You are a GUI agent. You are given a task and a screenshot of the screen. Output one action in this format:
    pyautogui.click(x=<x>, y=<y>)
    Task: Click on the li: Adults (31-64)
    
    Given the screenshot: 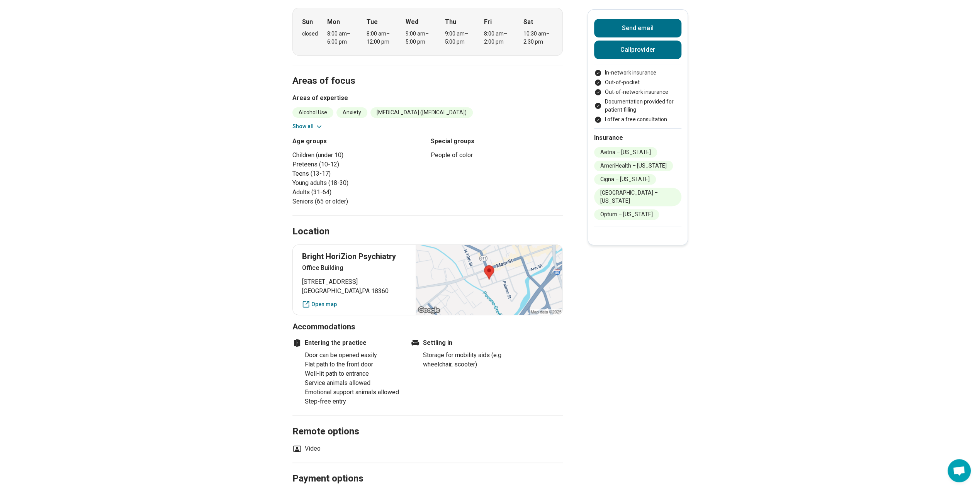 What is the action you would take?
    pyautogui.click(x=358, y=192)
    